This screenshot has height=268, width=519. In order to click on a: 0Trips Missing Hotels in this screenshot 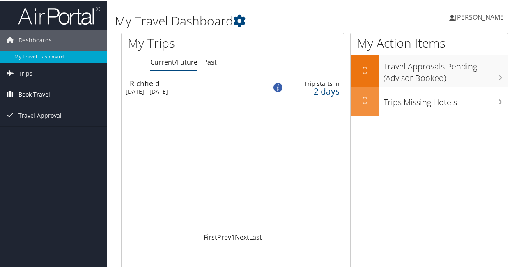, I will do `click(429, 101)`.